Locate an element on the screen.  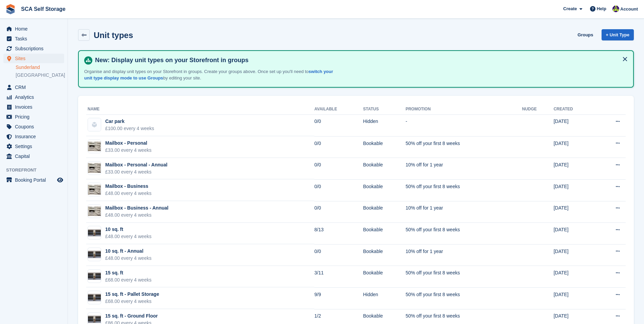
div: Mailbox - Business - Annual is located at coordinates (137, 208).